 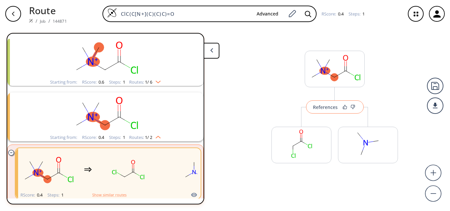 I want to click on img: Down, so click(x=156, y=81).